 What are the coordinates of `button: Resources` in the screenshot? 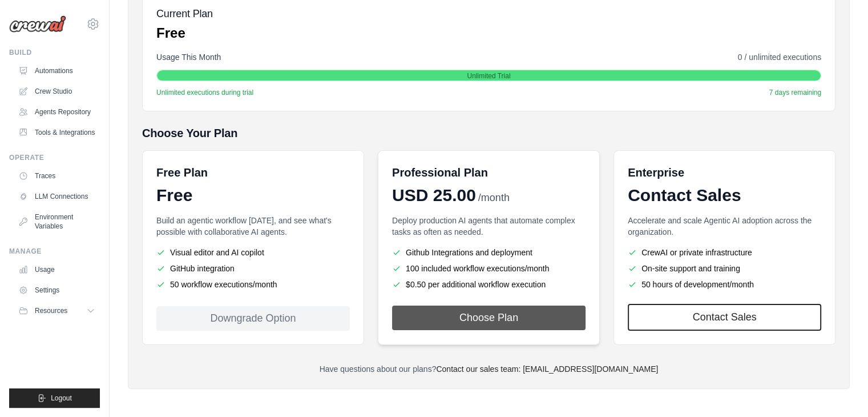 It's located at (57, 311).